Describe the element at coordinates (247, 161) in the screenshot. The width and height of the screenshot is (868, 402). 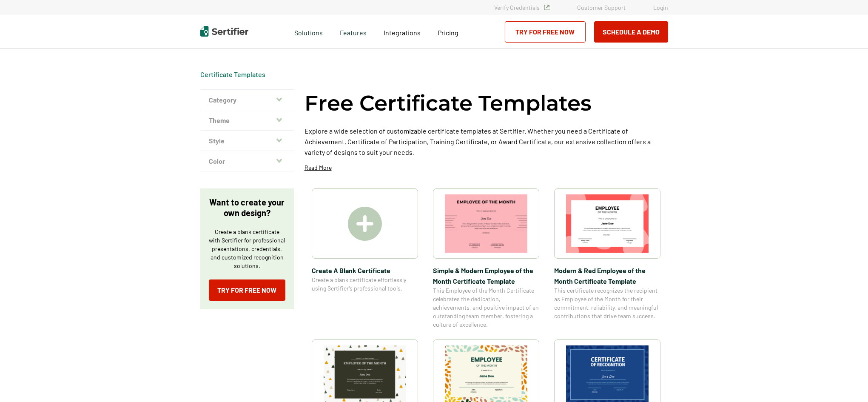
I see `button: Color` at that location.